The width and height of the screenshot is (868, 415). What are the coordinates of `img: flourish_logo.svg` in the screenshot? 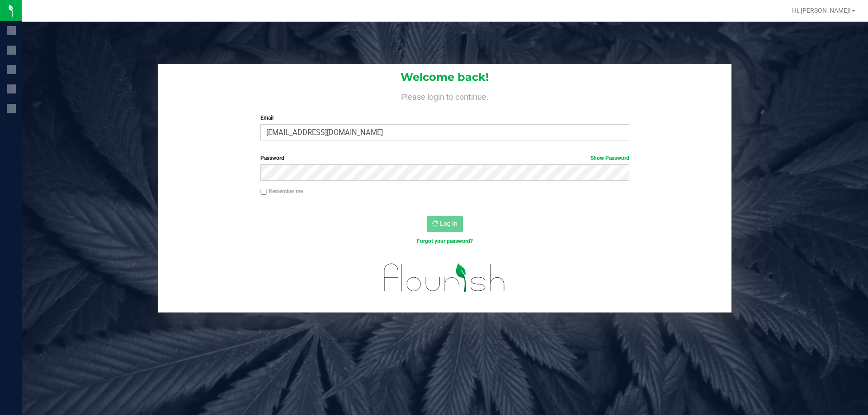 It's located at (444, 278).